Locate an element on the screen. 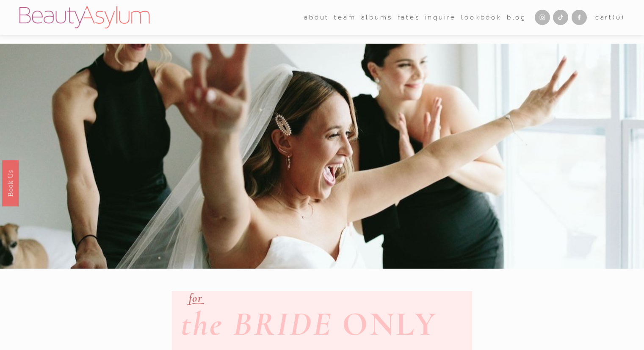  img: Beauty Asylum | Bridal Hair &amp; Makeup Charlotte &amp; Atlanta is located at coordinates (84, 18).